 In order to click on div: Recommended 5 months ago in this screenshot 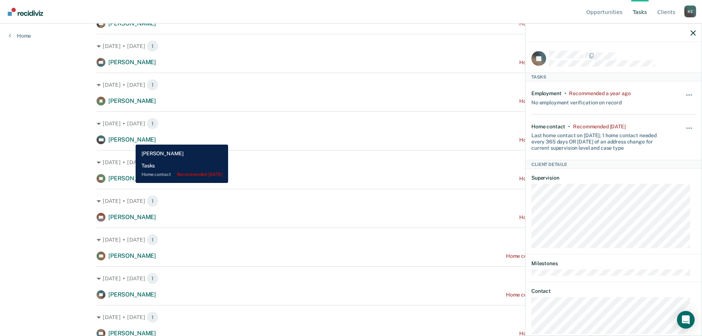, I will do `click(599, 126)`.